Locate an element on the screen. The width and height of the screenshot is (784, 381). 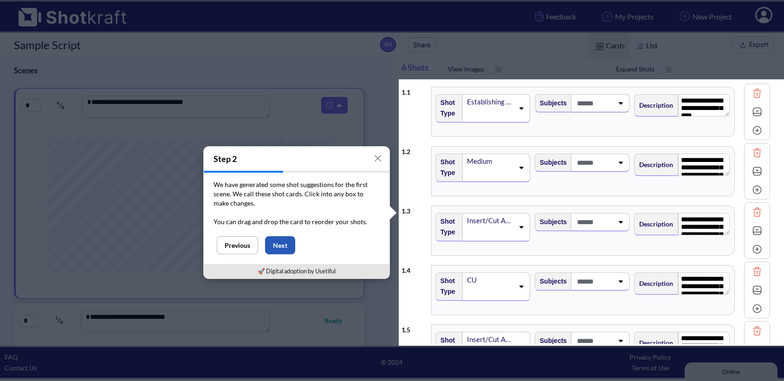
p: We have generated some shot suggestions for the first scene. We call these shot cards. Click into... is located at coordinates (297, 194).